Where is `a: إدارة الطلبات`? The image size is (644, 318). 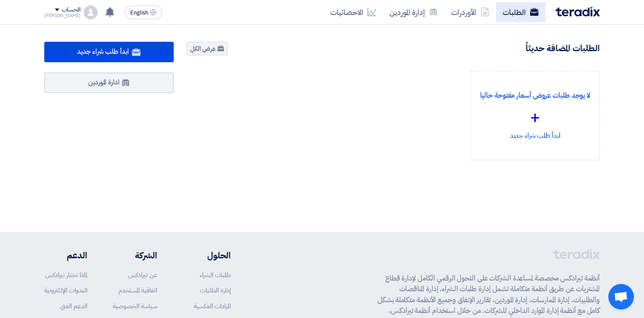
a: إدارة الطلبات is located at coordinates (215, 291).